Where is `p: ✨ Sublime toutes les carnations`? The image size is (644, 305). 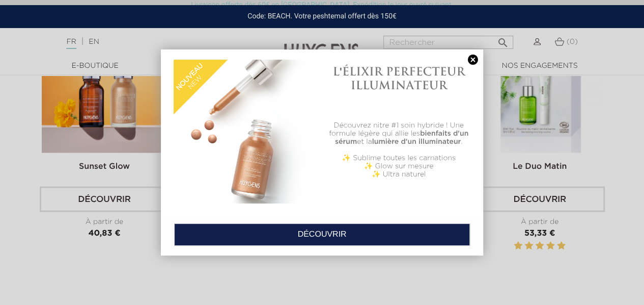 p: ✨ Sublime toutes les carnations is located at coordinates (399, 158).